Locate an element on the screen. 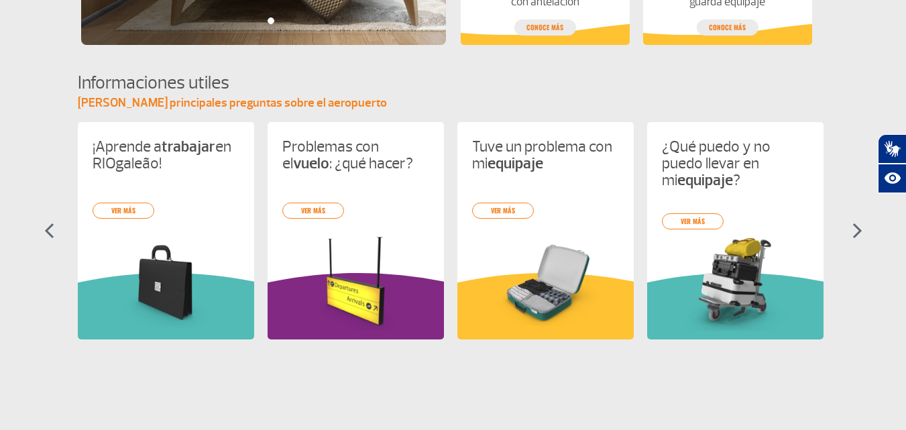 The height and width of the screenshot is (430, 906). img: roxoInformacoesUteis.svg is located at coordinates (356, 306).